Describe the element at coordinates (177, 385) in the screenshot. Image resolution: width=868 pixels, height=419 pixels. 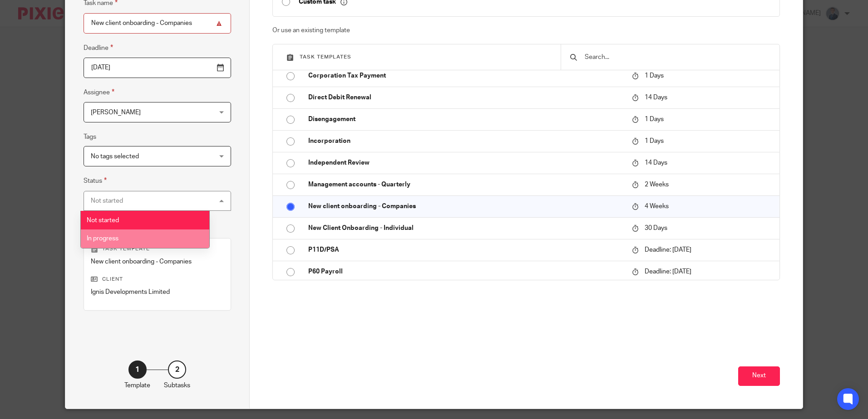
I see `p: Subtasks` at that location.